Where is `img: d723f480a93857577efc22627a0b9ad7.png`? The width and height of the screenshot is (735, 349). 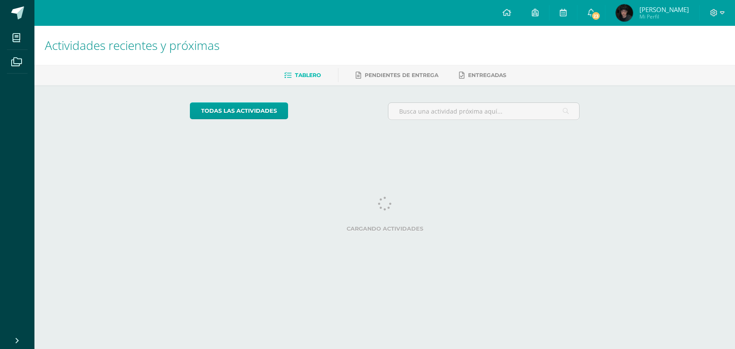
img: d723f480a93857577efc22627a0b9ad7.png is located at coordinates (625, 13).